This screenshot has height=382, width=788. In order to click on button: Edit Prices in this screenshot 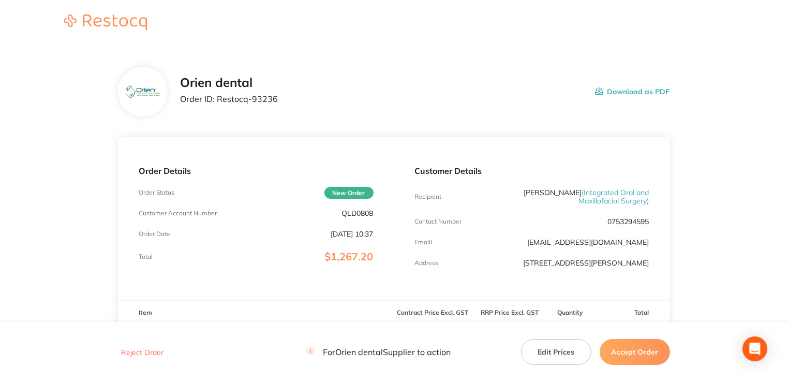, I will do `click(556, 352)`.